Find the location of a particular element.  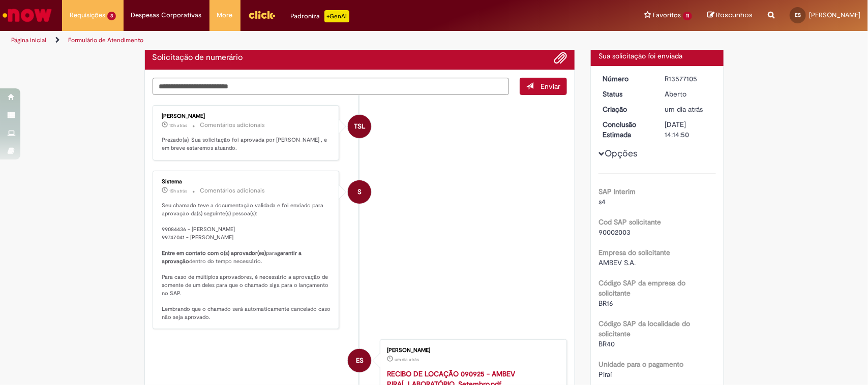

span: s4 is located at coordinates (602, 202).